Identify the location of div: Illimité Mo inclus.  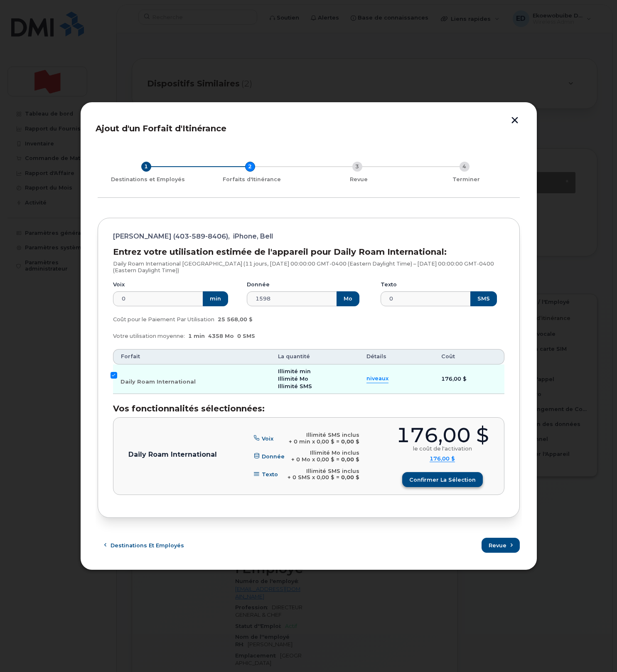
(326, 453).